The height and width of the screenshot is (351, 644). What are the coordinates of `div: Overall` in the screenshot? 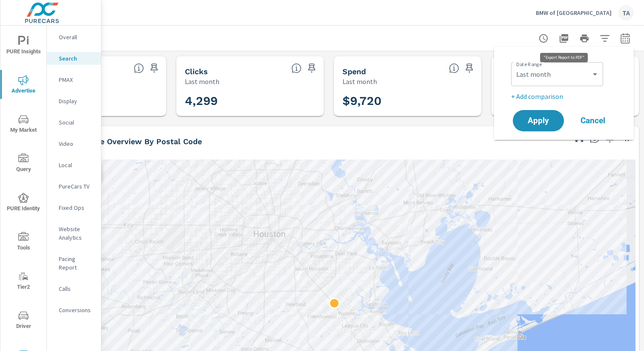 It's located at (74, 37).